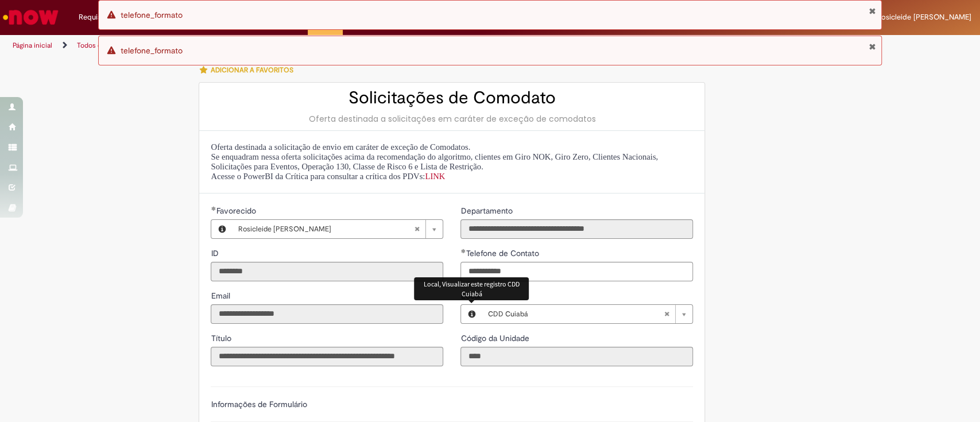 The width and height of the screenshot is (980, 422). I want to click on span: Requisições, so click(98, 17).